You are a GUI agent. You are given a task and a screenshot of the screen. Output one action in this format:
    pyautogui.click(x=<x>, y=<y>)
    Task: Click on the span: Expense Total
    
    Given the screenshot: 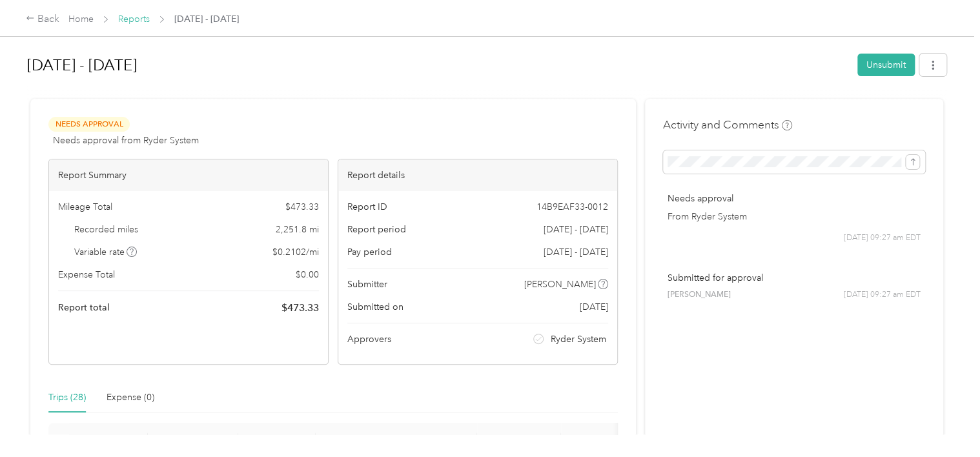 What is the action you would take?
    pyautogui.click(x=86, y=274)
    